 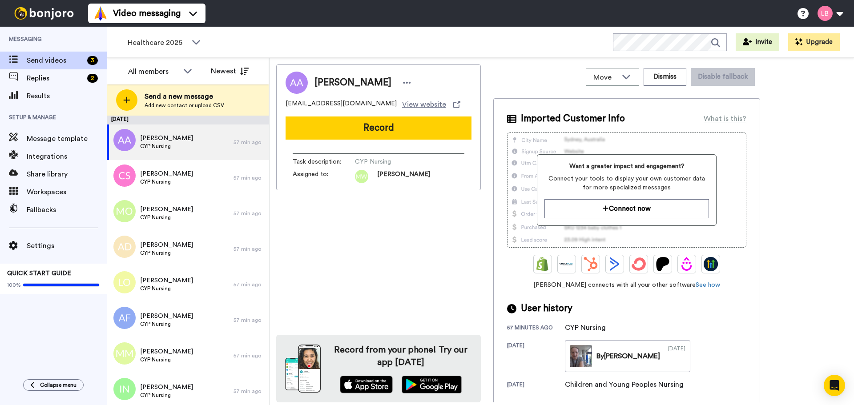 I want to click on span: Share library, so click(x=67, y=174).